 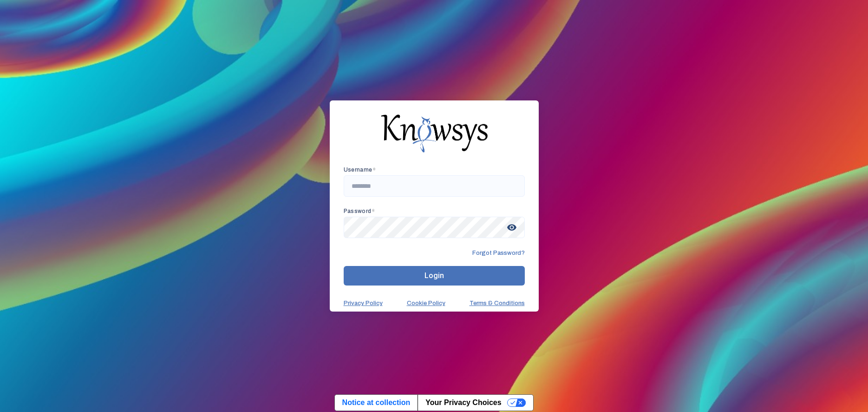 I want to click on button: Login, so click(x=434, y=276).